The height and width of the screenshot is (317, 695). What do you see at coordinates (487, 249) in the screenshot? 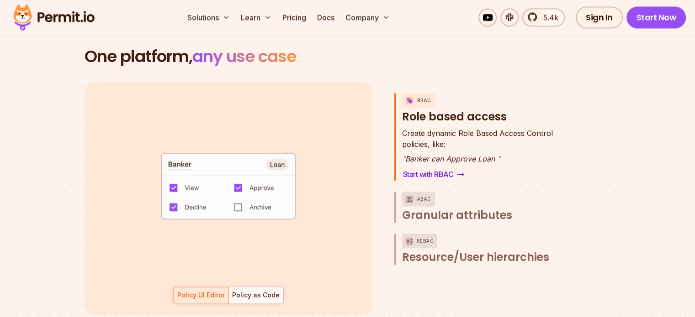
I see `button: ReBACResource/User hierarchies` at bounding box center [487, 249].